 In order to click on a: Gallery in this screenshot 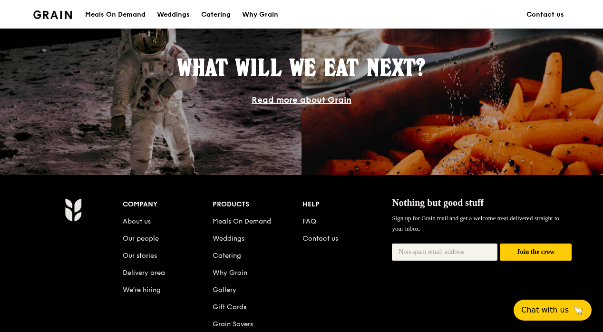, I will do `click(224, 290)`.